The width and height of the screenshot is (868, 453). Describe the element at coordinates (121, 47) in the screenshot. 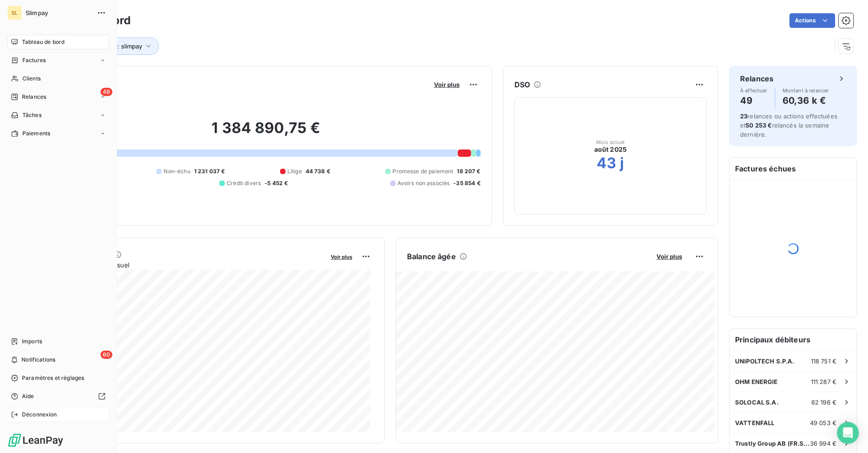

I see `span: Client : slimpay` at that location.